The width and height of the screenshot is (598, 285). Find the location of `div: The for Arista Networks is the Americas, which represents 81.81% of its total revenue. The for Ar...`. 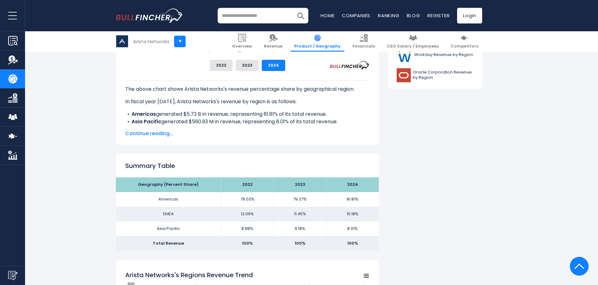

div: The for Arista Networks is the Americas, which represents 81.81% of its total revenue. The for Ar... is located at coordinates (247, 122).